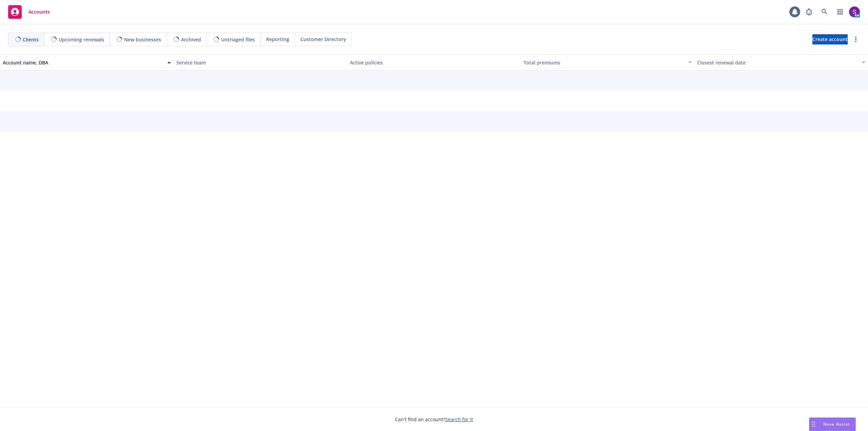 Image resolution: width=868 pixels, height=431 pixels. I want to click on div: Service team, so click(260, 63).